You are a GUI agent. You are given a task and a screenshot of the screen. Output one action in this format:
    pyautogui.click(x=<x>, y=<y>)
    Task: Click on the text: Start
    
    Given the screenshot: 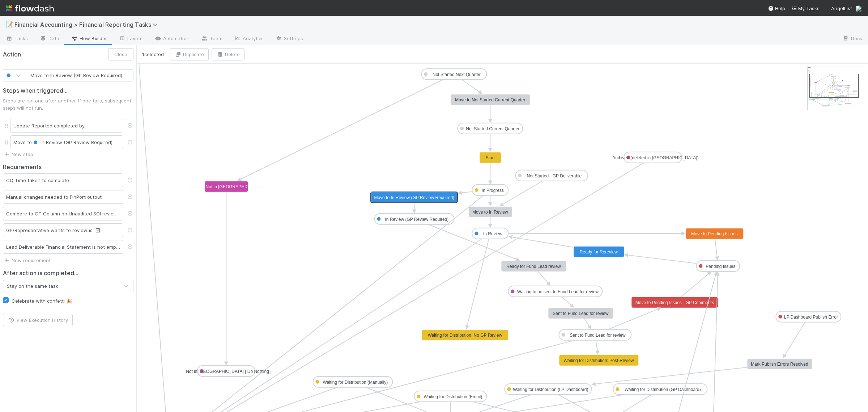 What is the action you would take?
    pyautogui.click(x=490, y=158)
    